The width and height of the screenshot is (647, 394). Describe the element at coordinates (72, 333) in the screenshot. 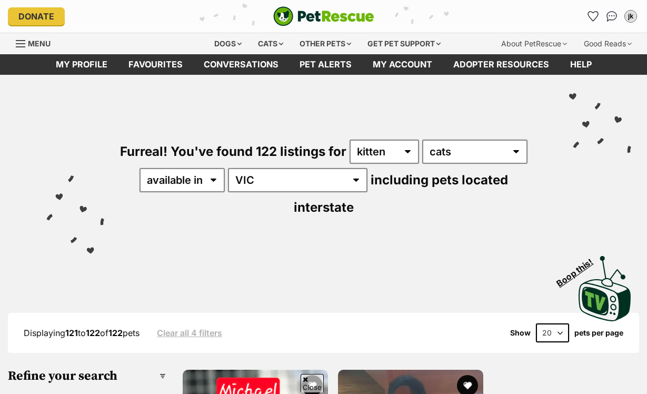

I see `strong: 121` at that location.